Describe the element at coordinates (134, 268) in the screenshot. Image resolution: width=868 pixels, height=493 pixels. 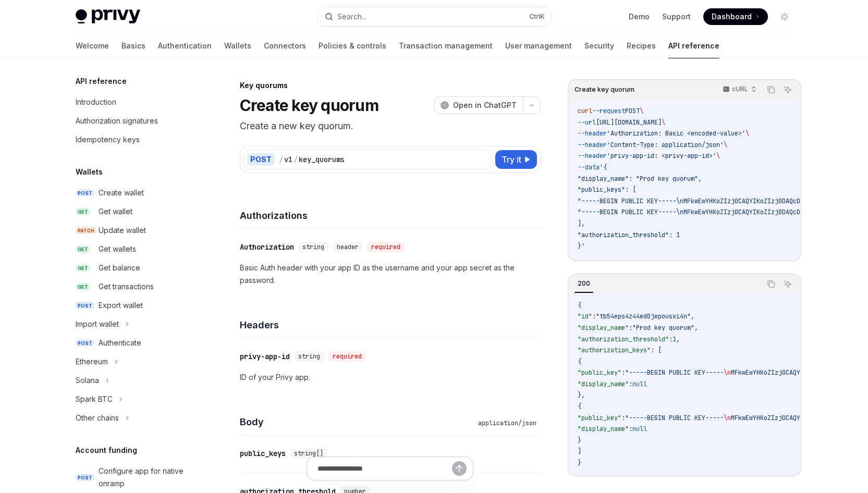
I see `a: GETGet balance` at that location.